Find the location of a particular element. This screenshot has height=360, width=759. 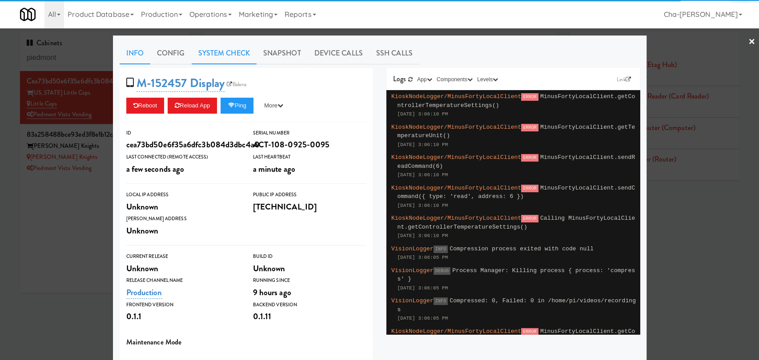

div: Build Id is located at coordinates (309, 257).